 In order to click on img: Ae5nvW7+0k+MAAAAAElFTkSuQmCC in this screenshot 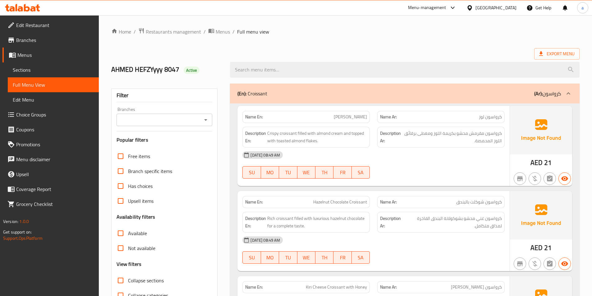, I will do `click(541, 130)`.